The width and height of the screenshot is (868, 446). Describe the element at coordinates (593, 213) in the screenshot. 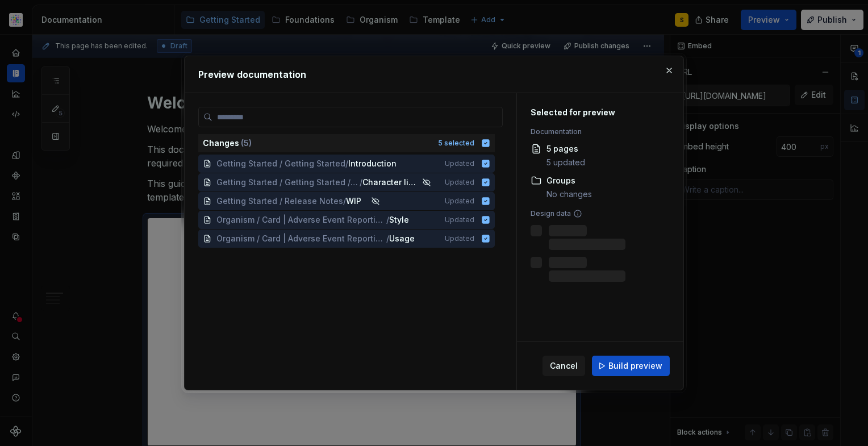

I see `div: Design data` at that location.